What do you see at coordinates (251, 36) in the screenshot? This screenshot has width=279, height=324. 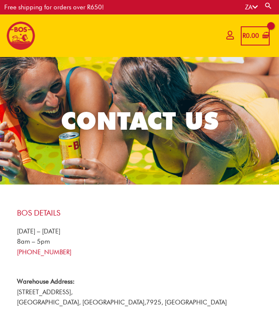 I see `bdi: 0.00` at bounding box center [251, 36].